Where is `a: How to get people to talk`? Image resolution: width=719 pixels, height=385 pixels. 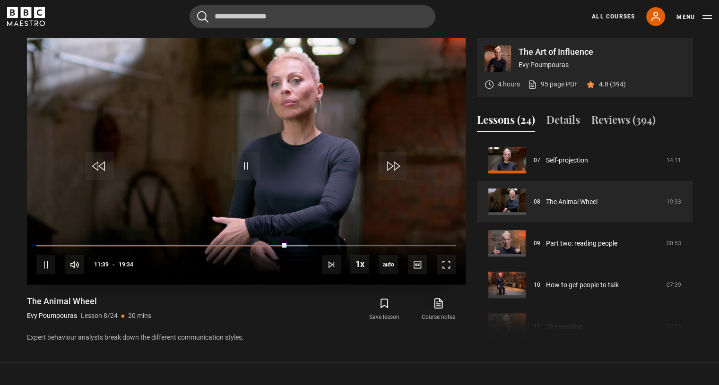 a: How to get people to talk is located at coordinates (582, 285).